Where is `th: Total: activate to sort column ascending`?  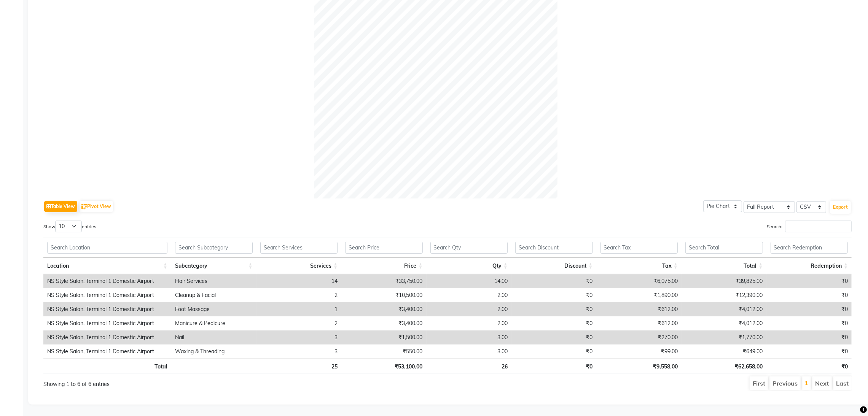
th: Total: activate to sort column ascending is located at coordinates (724, 265).